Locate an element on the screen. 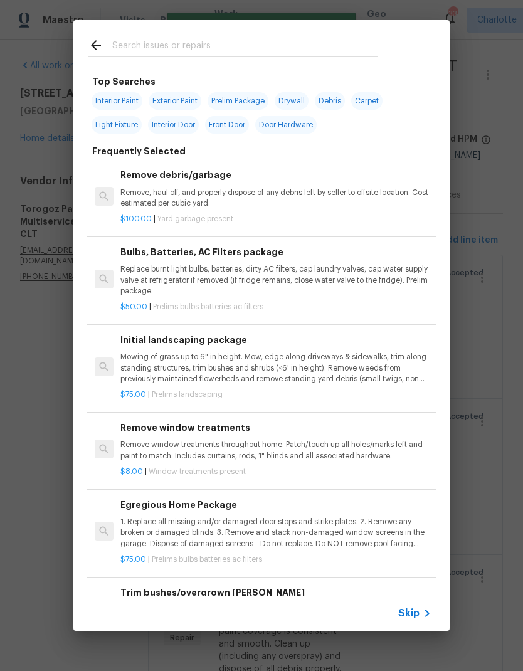  span: Drywall is located at coordinates (292, 101).